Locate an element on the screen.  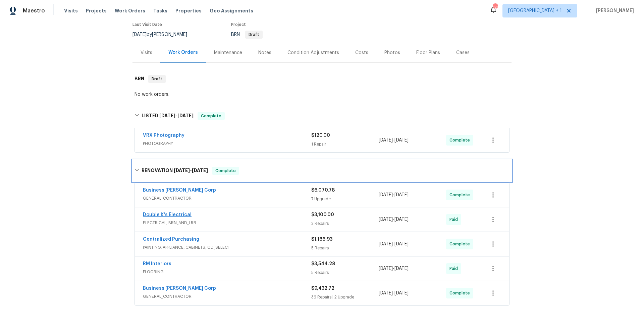
div: Cases is located at coordinates (463, 53).